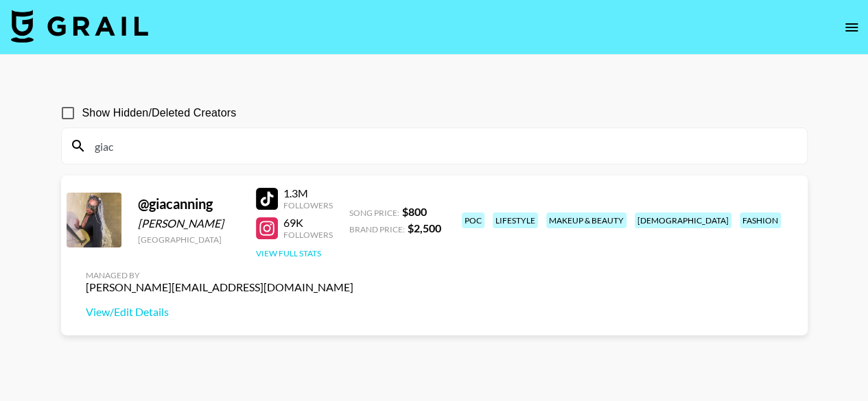 The height and width of the screenshot is (401, 868). What do you see at coordinates (188, 203) in the screenshot?
I see `div: @ giacanning` at bounding box center [188, 203].